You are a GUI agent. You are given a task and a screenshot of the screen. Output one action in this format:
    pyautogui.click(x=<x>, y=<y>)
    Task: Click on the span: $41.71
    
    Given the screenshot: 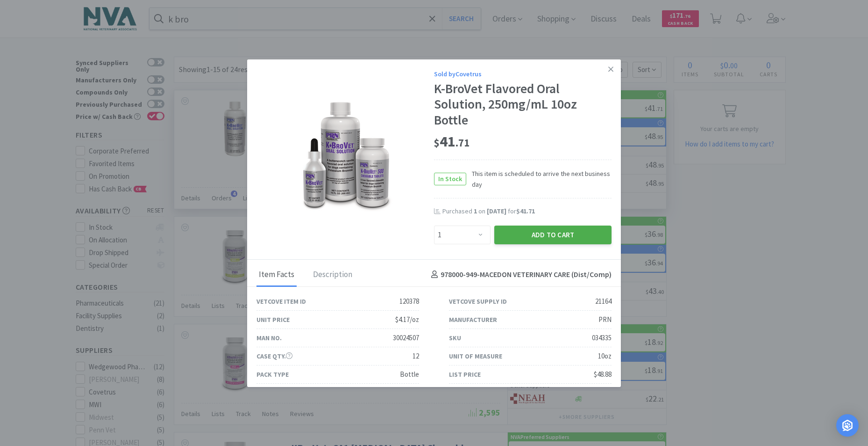 What is the action you would take?
    pyautogui.click(x=526, y=210)
    